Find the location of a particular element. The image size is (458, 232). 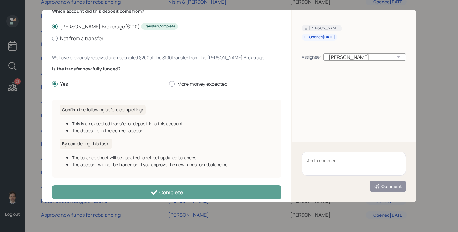

div: The deposit is in the correct account is located at coordinates (173, 130).